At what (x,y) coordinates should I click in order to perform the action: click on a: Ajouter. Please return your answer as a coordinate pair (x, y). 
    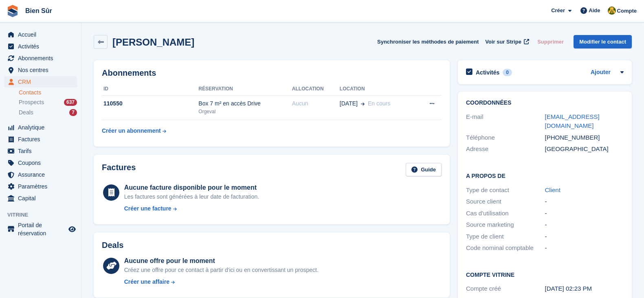
    Looking at the image, I should click on (600, 73).